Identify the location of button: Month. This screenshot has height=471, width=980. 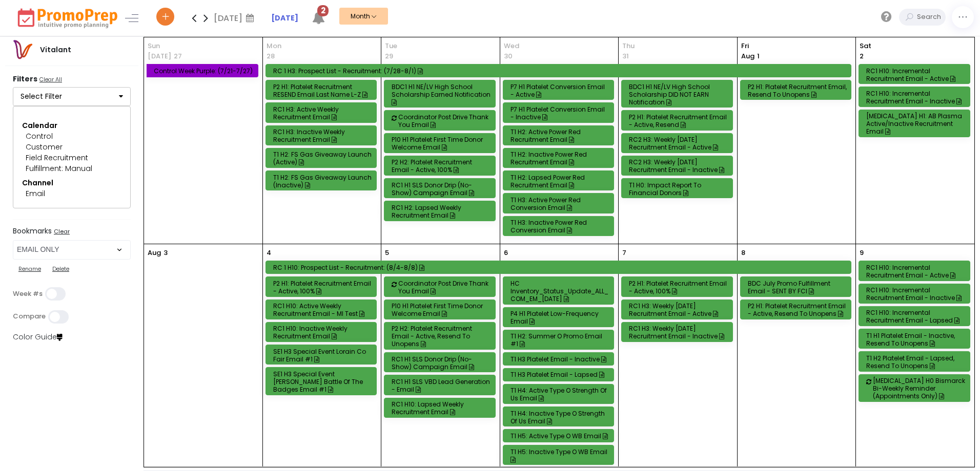
(364, 16).